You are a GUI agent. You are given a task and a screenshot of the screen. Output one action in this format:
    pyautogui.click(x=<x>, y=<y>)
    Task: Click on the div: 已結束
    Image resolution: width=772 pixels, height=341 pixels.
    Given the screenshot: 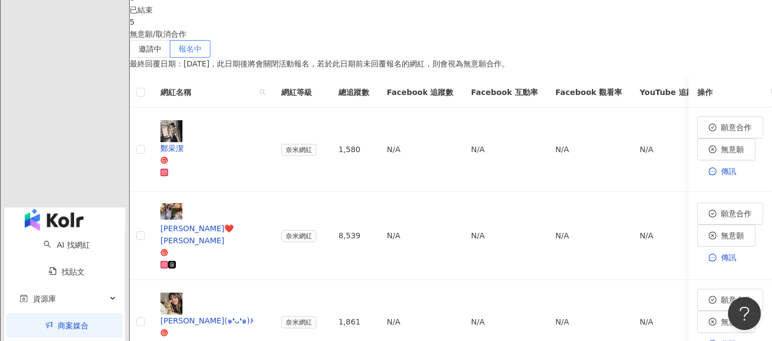 What is the action you would take?
    pyautogui.click(x=450, y=10)
    